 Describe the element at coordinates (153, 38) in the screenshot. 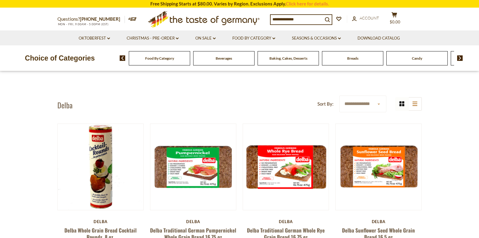

I see `a: Christmas - PRE-ORDER` at that location.